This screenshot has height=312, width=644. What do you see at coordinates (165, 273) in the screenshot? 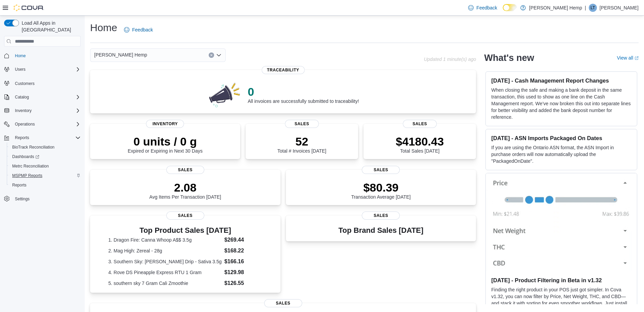
I see `dt: 4. Rove DS Pineapple Express RTU 1 Gram` at bounding box center [165, 273].